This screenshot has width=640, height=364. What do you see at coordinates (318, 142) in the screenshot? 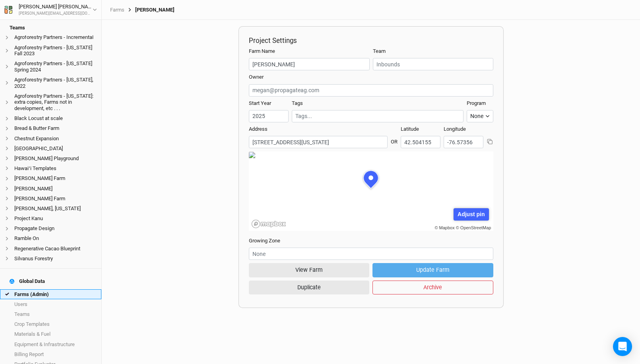
I see `input: Address (123 James St...)` at bounding box center [318, 142].